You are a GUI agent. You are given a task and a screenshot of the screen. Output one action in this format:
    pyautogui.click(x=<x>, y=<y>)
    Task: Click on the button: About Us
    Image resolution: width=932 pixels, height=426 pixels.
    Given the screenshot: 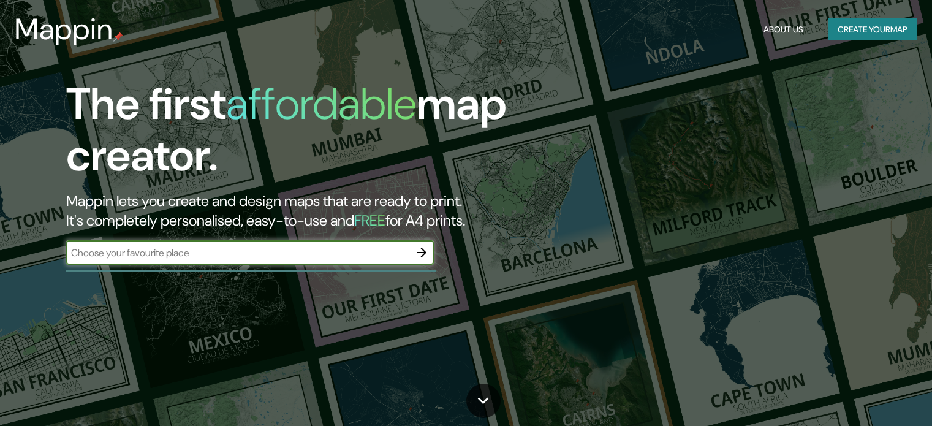 What is the action you would take?
    pyautogui.click(x=783, y=29)
    